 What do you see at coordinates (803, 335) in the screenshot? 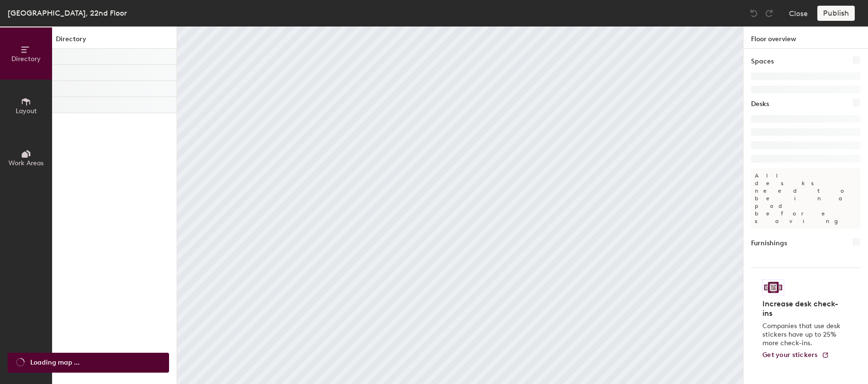
I see `p: Companies that use desk stickers have up to 25% more check-ins.` at bounding box center [803, 335].